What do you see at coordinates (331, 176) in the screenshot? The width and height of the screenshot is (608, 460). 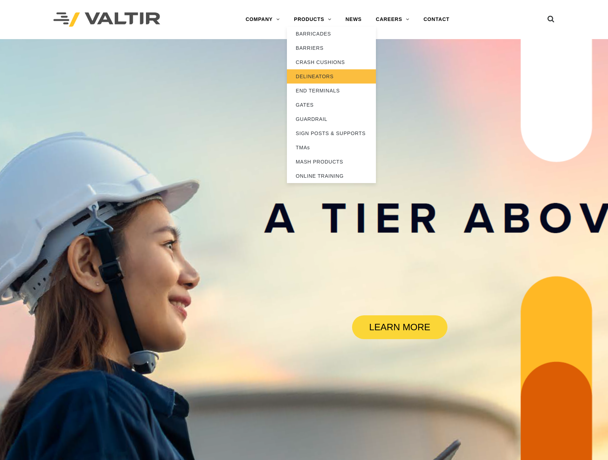 I see `a: ONLINE TRAINING` at bounding box center [331, 176].